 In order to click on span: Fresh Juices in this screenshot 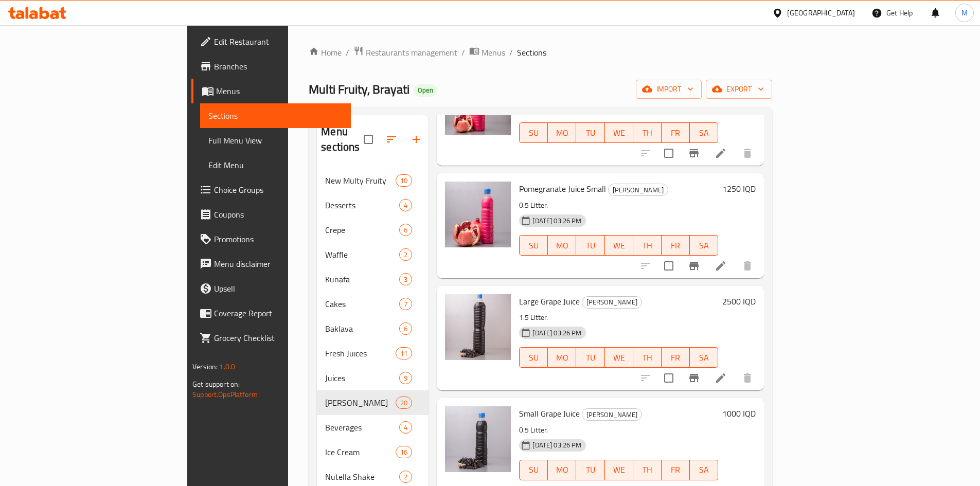, I will do `click(360, 353)`.